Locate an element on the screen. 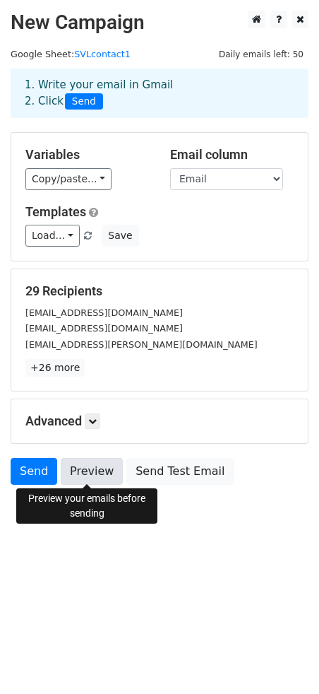 This screenshot has height=694, width=319. a: SVLcontact1 is located at coordinates (102, 54).